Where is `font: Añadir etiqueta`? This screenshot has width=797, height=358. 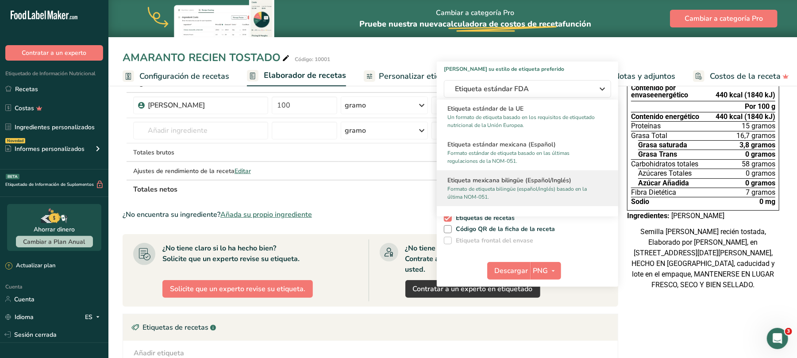 font: Añadir etiqueta is located at coordinates (159, 353).